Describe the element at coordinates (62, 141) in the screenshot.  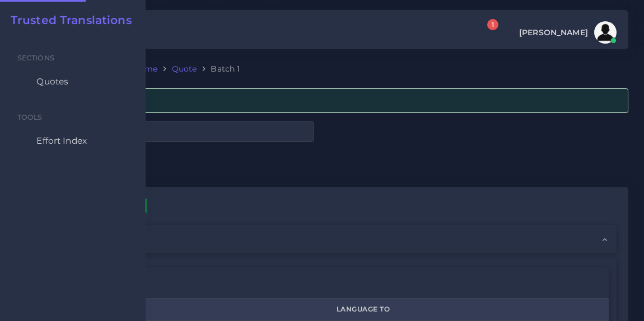
I see `span: Effort Index` at that location.